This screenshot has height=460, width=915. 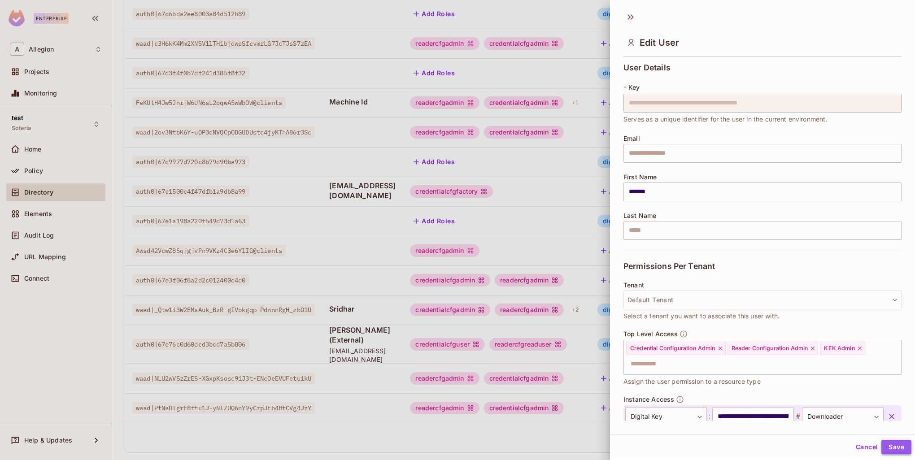 What do you see at coordinates (673, 349) in the screenshot?
I see `span: Credential Configuration Admin` at bounding box center [673, 349].